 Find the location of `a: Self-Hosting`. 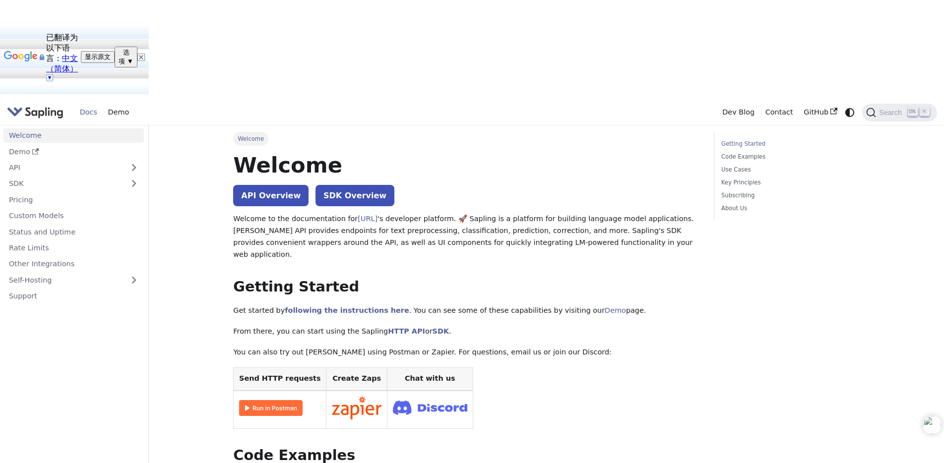

a: Self-Hosting is located at coordinates (73, 280).